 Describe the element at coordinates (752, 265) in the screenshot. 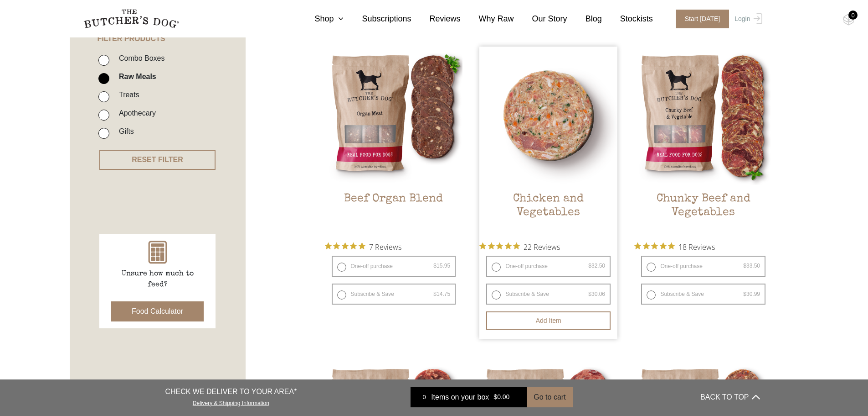

I see `bdi: 33.50` at that location.